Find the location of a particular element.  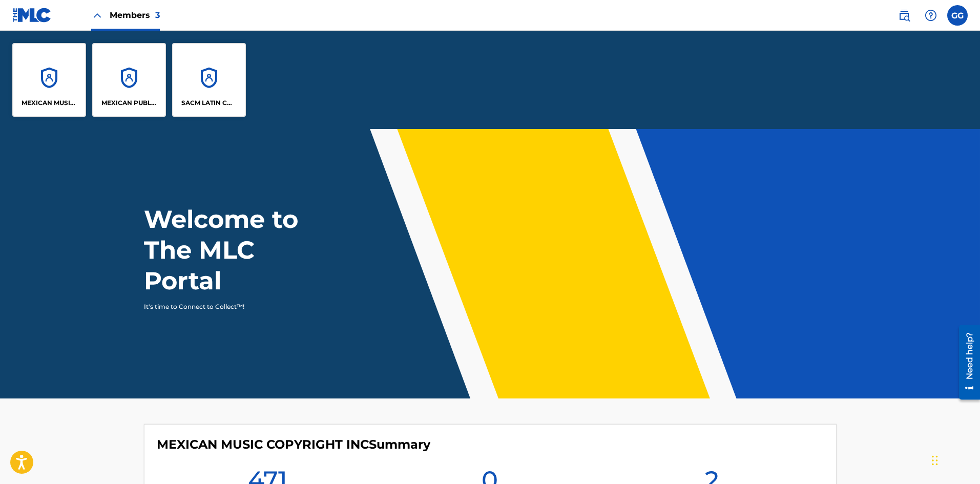

p: SACM LATIN COPYRIGHT INC is located at coordinates (209, 103).